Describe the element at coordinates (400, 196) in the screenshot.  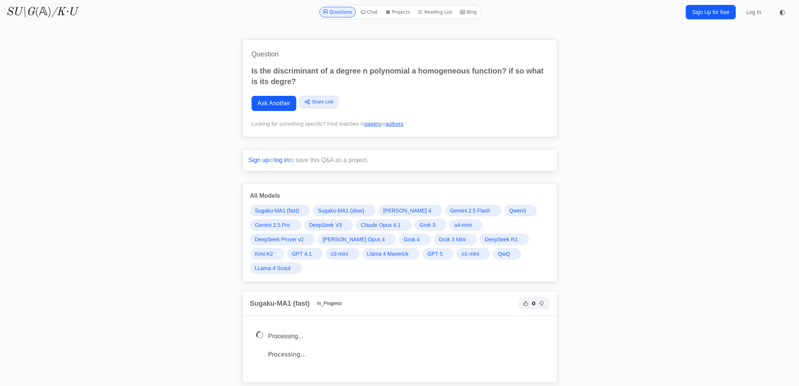
I see `h3: All Models` at that location.